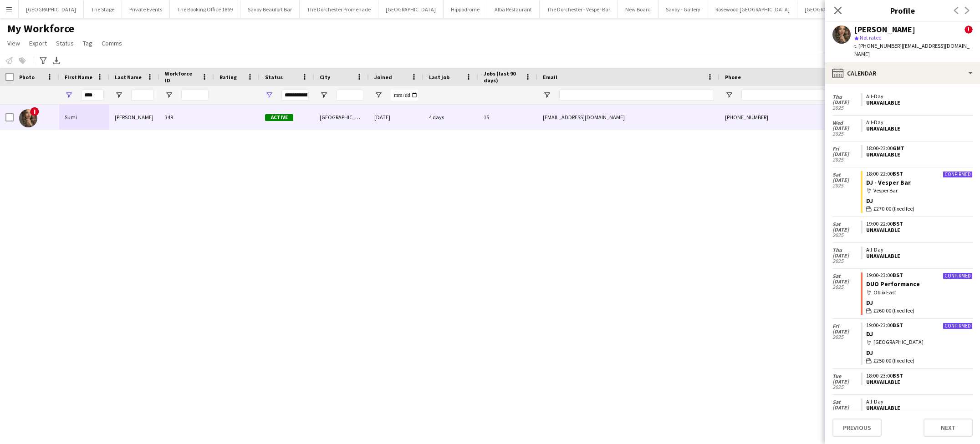 The height and width of the screenshot is (444, 980). Describe the element at coordinates (903, 73) in the screenshot. I see `div: Calendar` at that location.